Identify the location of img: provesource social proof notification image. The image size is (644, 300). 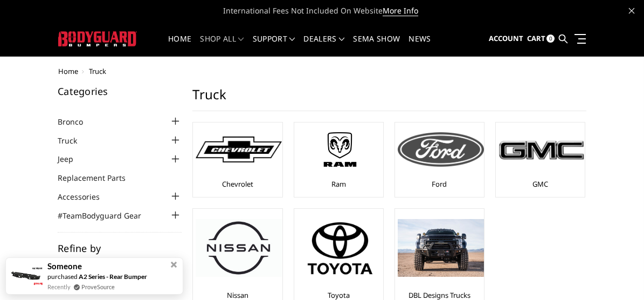
(26, 276).